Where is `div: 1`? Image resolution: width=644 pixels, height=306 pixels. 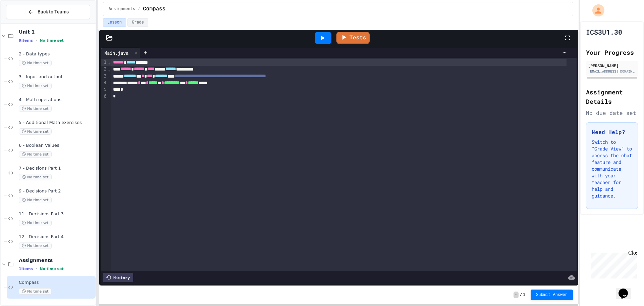 div: 1 is located at coordinates (104, 63).